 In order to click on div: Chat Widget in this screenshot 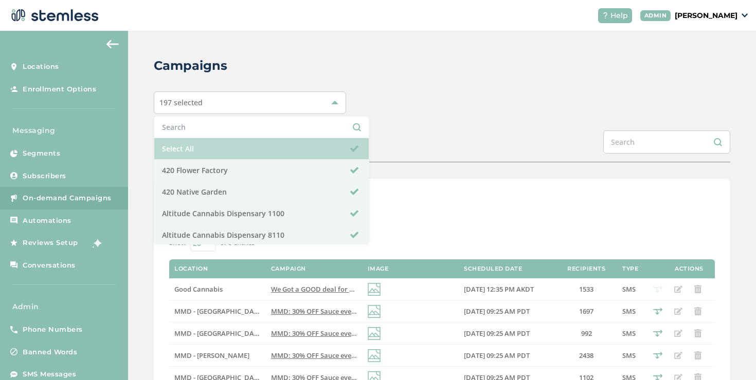, I will do `click(730, 356)`.